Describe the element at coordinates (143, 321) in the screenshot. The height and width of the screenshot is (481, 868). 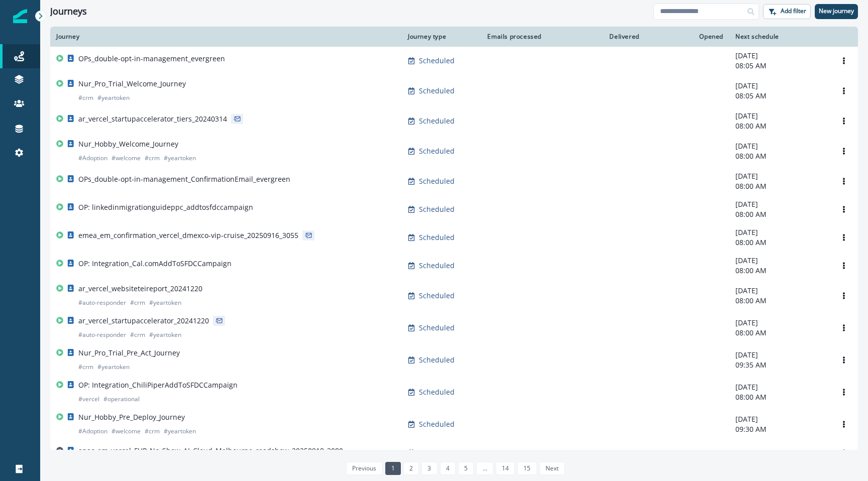
I see `p: ar_vercel_startupaccelerator_20241220` at that location.